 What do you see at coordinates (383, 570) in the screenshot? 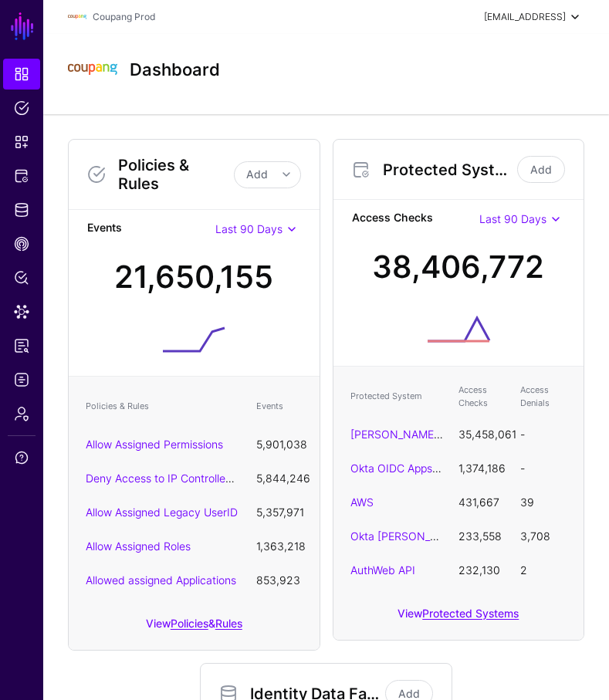
I see `a: AuthWeb API` at bounding box center [383, 570].